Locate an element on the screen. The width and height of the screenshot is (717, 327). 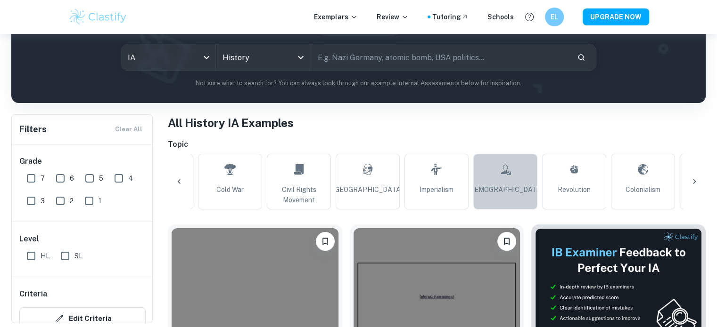
span: 6 is located at coordinates (72, 179).